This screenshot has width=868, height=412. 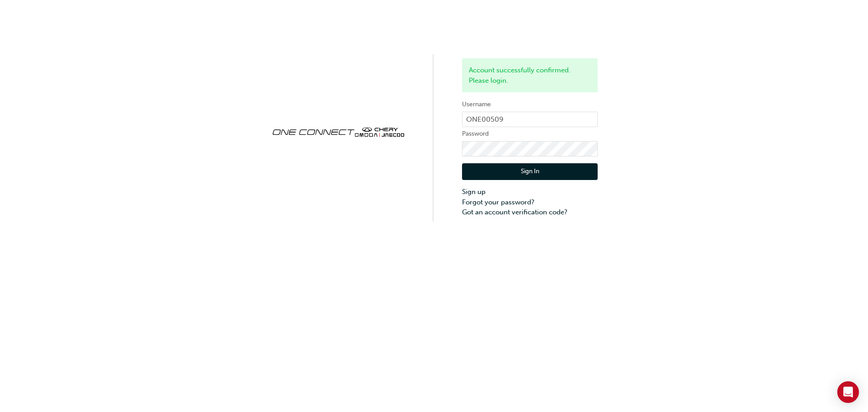 I want to click on img: oneconnect, so click(x=338, y=131).